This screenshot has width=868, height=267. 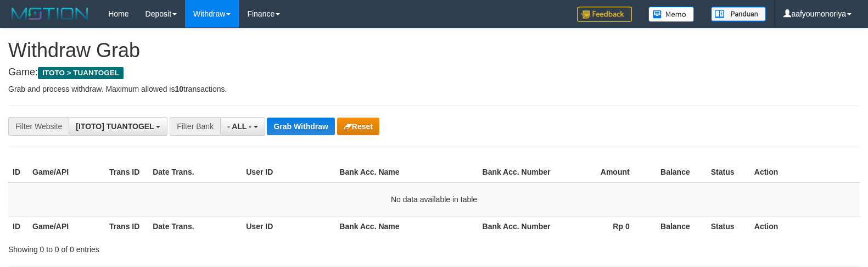 I want to click on strong: 10, so click(x=179, y=89).